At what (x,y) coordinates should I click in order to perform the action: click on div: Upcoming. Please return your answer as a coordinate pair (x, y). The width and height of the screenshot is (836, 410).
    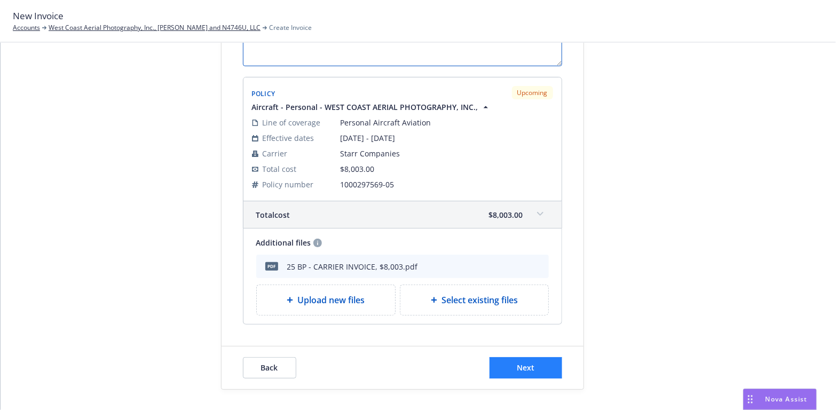
    Looking at the image, I should click on (532, 92).